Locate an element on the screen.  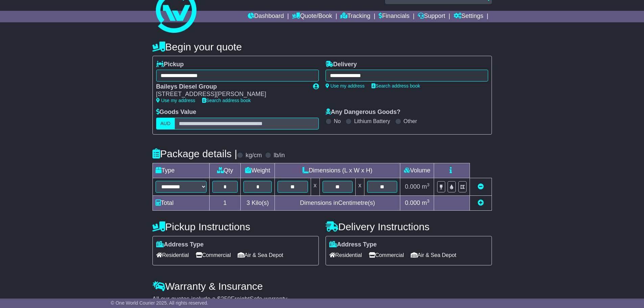
label: Any Dangerous Goods? is located at coordinates (363, 112).